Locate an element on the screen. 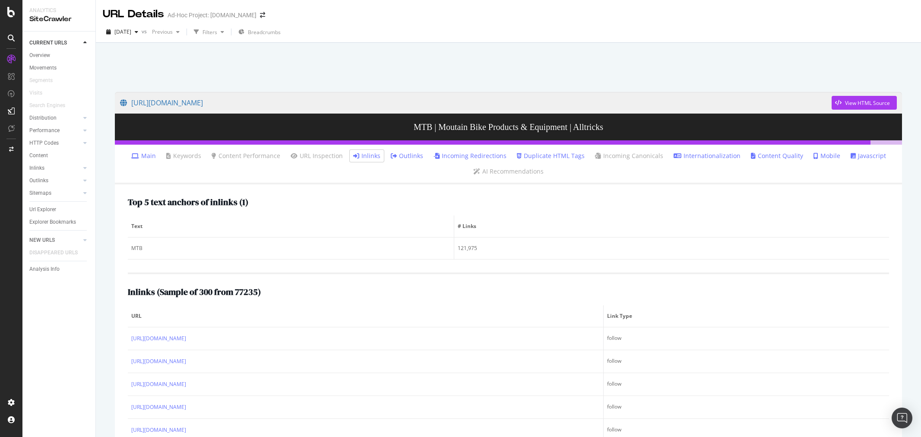 This screenshot has height=437, width=921. a: AI Recommendations is located at coordinates (508, 171).